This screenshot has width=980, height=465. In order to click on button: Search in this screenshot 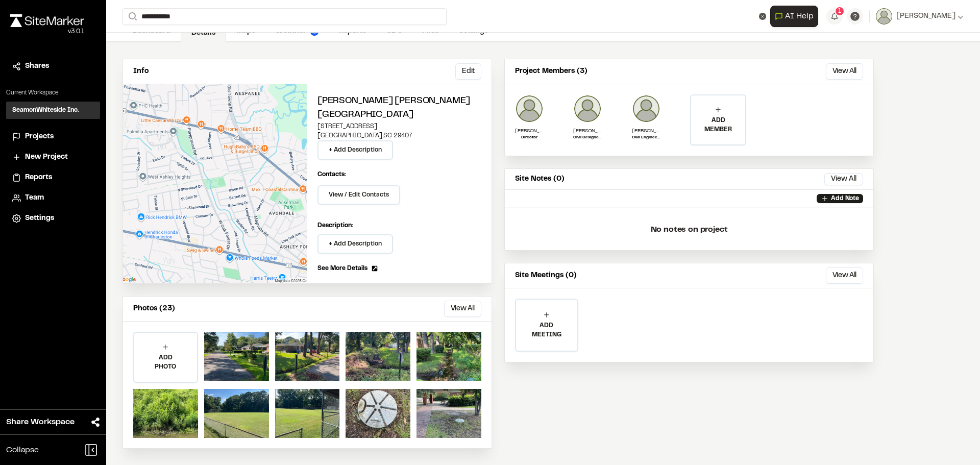, I will do `click(132, 16)`.